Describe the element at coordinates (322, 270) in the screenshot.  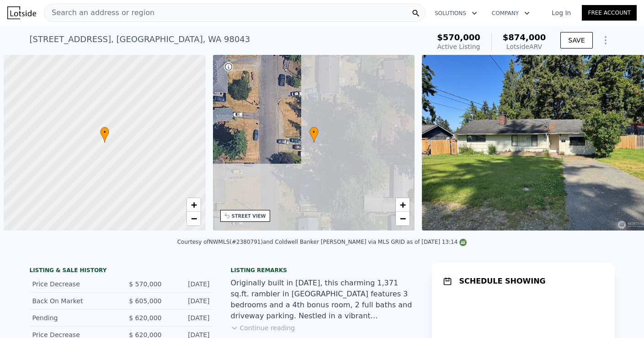
I see `div: Listing remarks` at that location.